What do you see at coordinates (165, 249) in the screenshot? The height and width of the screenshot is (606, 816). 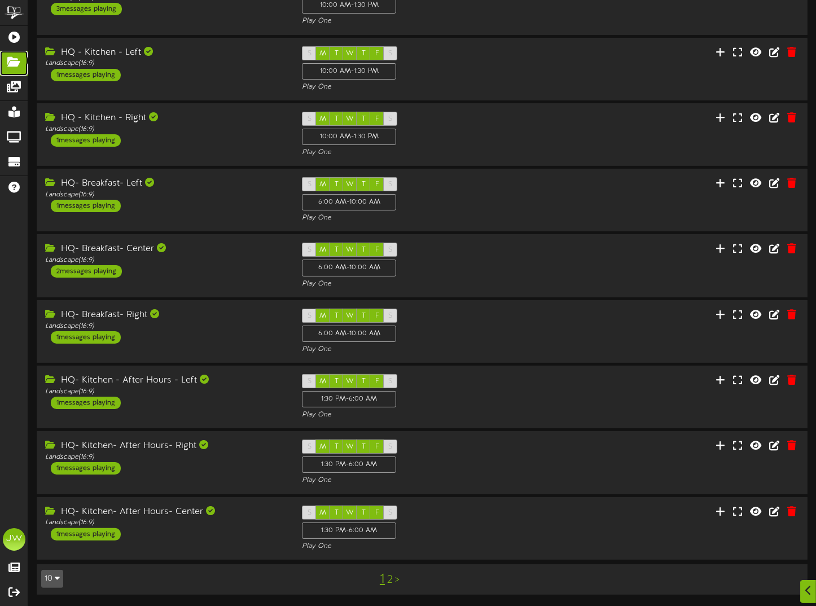 I see `div: HQ- Breakfast- Center` at bounding box center [165, 249].